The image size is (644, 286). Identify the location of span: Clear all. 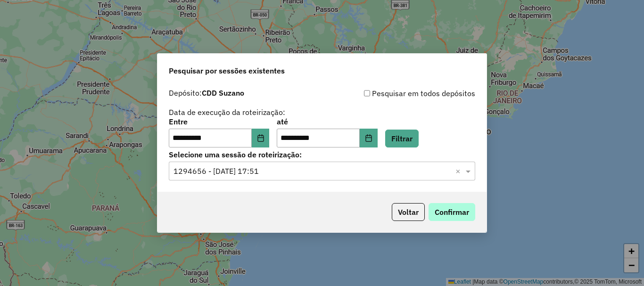
(459, 171).